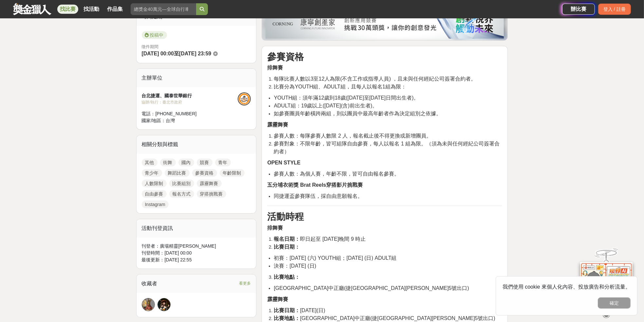 This screenshot has width=644, height=322. What do you see at coordinates (340, 87) in the screenshot?
I see `span: 比賽分為YOUTH組、ADULT組，且每人以報名1組為限：` at bounding box center [340, 87].